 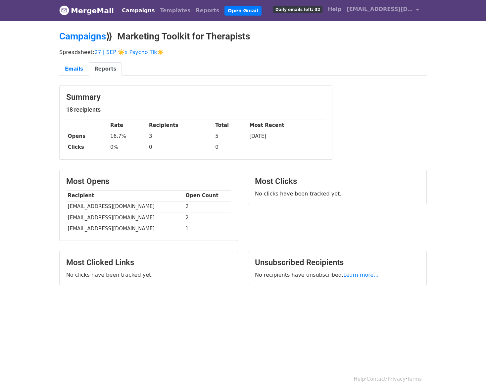 I want to click on th: Recipient, so click(x=125, y=195).